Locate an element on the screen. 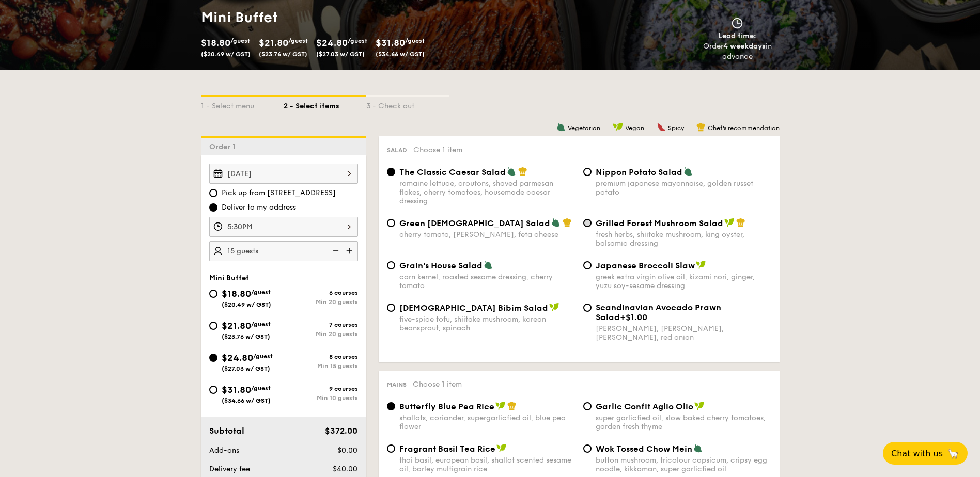  span: Choose 1 item is located at coordinates (438, 150).